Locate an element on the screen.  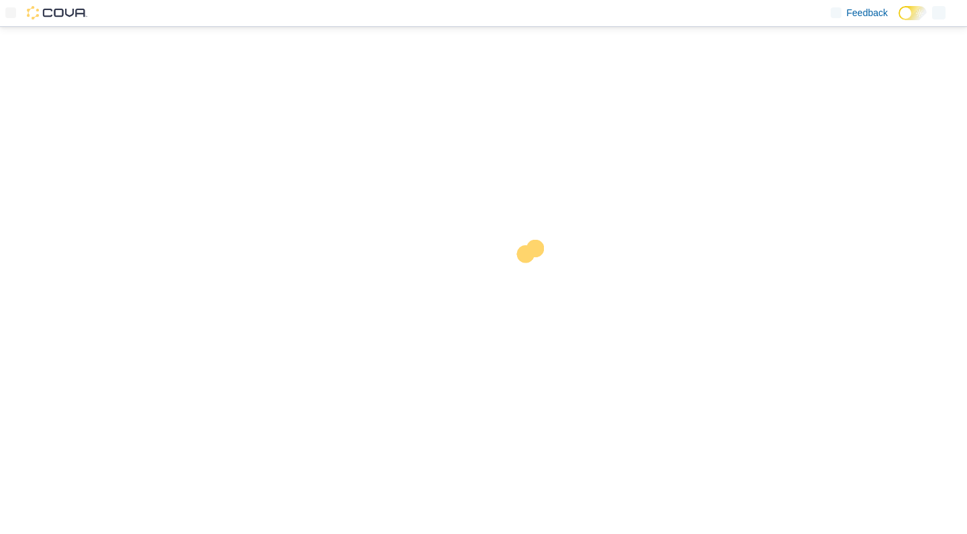
img: Cova is located at coordinates (57, 13).